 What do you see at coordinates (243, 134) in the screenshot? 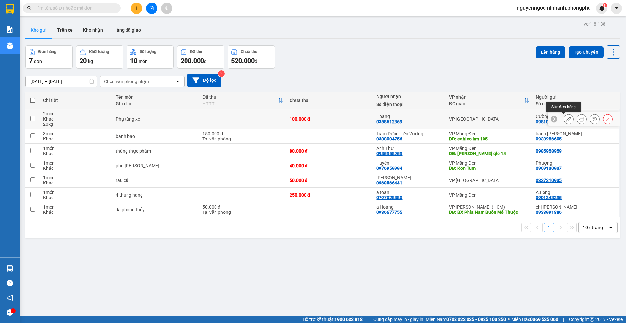
I see `div: 150.000 đ` at bounding box center [243, 134].